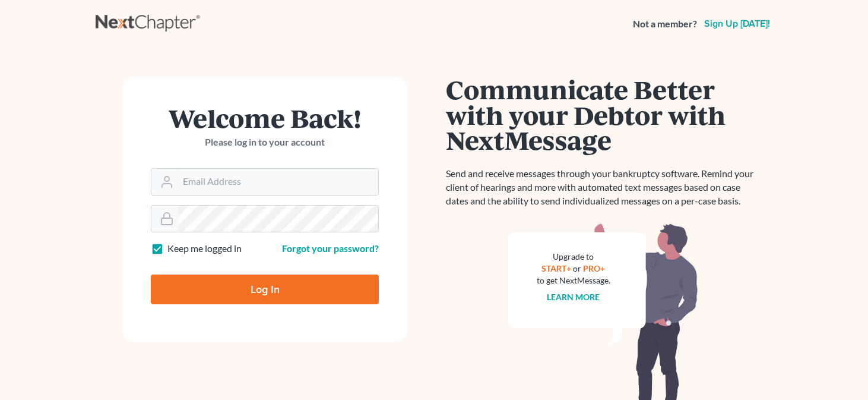 The image size is (868, 400). I want to click on input: Log In, so click(264, 290).